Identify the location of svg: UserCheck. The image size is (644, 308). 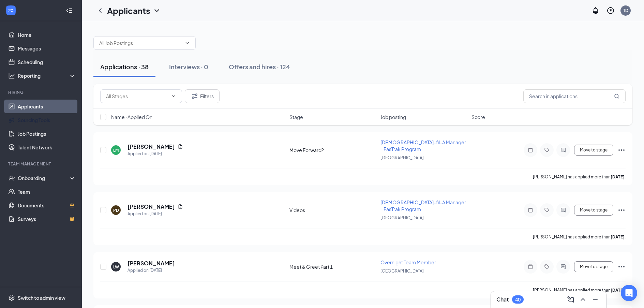
(12, 178).